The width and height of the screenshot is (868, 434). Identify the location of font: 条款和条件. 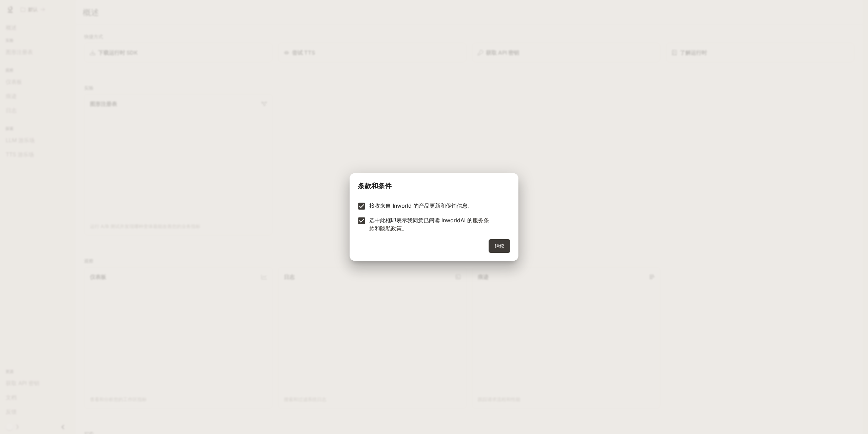
(375, 186).